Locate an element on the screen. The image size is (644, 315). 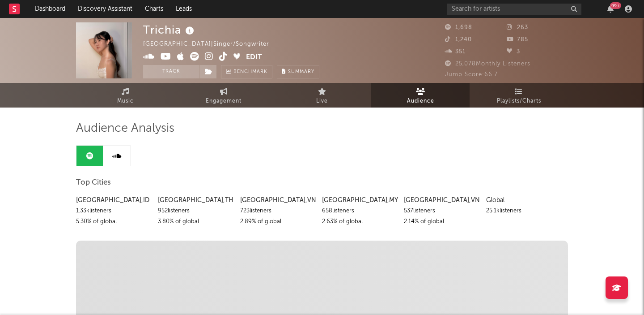
button: 99+ is located at coordinates (611, 9).